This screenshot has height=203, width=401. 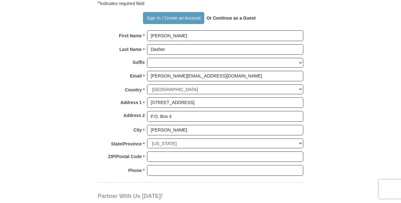 What do you see at coordinates (136, 76) in the screenshot?
I see `strong: Email` at bounding box center [136, 76].